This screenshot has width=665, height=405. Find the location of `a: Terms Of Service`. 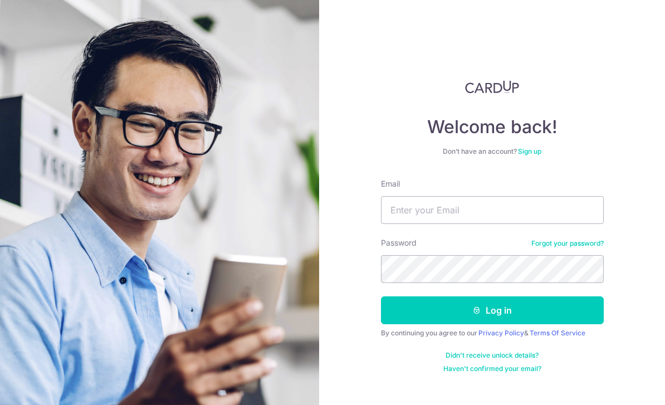

a: Terms Of Service is located at coordinates (557, 332).